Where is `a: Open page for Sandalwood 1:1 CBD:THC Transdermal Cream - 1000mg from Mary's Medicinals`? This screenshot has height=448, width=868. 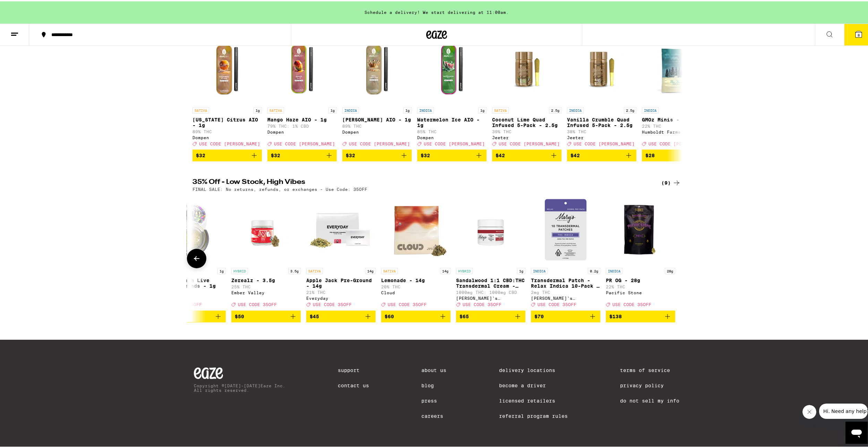
a: Open page for Sandalwood 1:1 CBD:THC Transdermal Cream - 1000mg from Mary's Medicinals is located at coordinates (491, 251).